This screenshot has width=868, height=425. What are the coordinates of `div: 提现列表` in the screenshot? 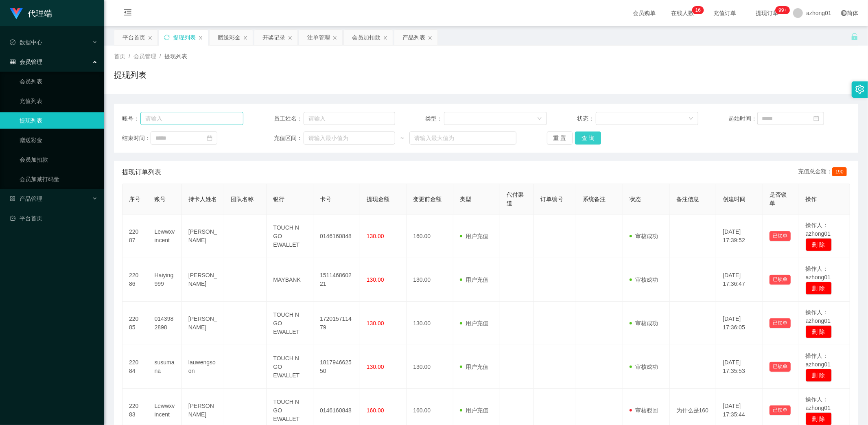 It's located at (185, 37).